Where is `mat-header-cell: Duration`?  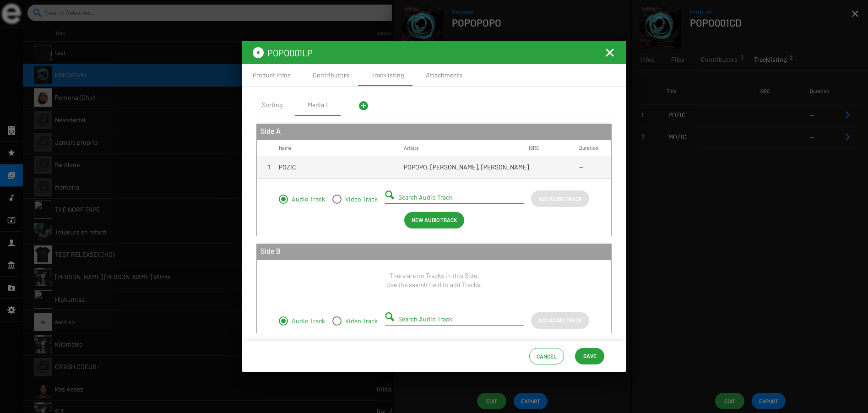 mat-header-cell: Duration is located at coordinates (595, 148).